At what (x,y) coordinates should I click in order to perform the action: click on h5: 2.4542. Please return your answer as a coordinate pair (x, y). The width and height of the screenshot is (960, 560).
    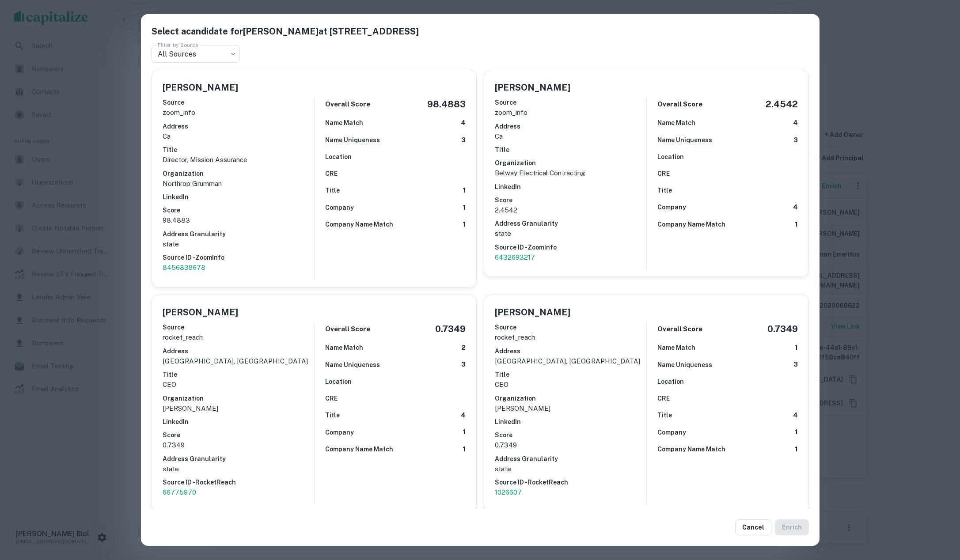
    Looking at the image, I should click on (782, 105).